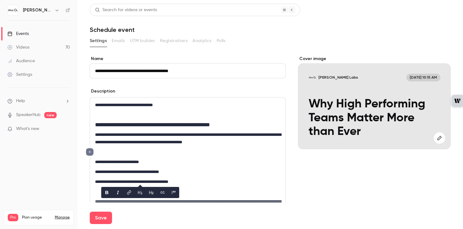 The height and width of the screenshot is (229, 463). I want to click on span: Analytics, so click(202, 41).